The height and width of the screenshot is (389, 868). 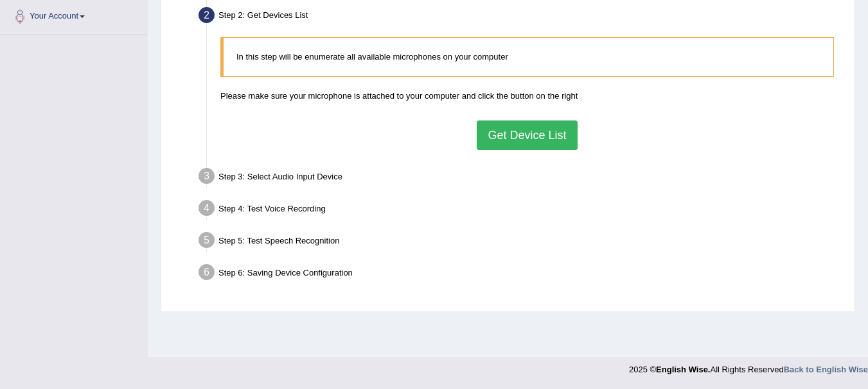 I want to click on p: Please make sure your microphone is attached to your computer and click the button on the right, so click(x=527, y=96).